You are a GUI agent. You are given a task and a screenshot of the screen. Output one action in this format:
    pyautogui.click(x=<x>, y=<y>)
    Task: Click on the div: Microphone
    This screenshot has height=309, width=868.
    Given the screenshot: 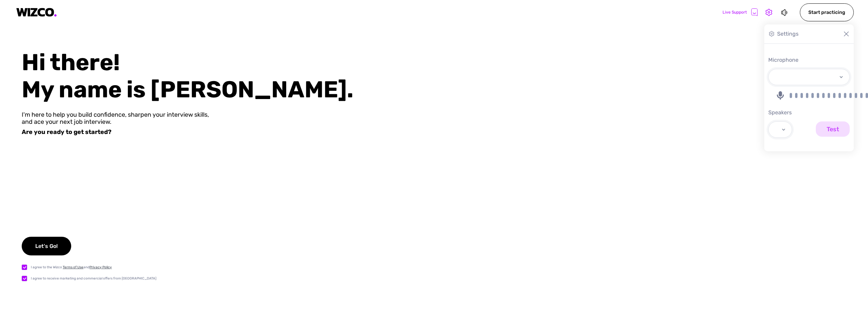 What is the action you would take?
    pyautogui.click(x=809, y=60)
    